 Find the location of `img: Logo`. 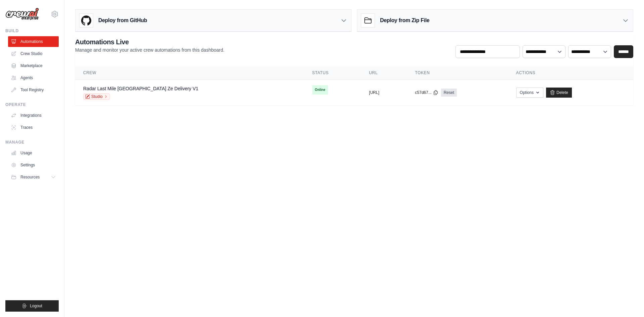

img: Logo is located at coordinates (22, 14).